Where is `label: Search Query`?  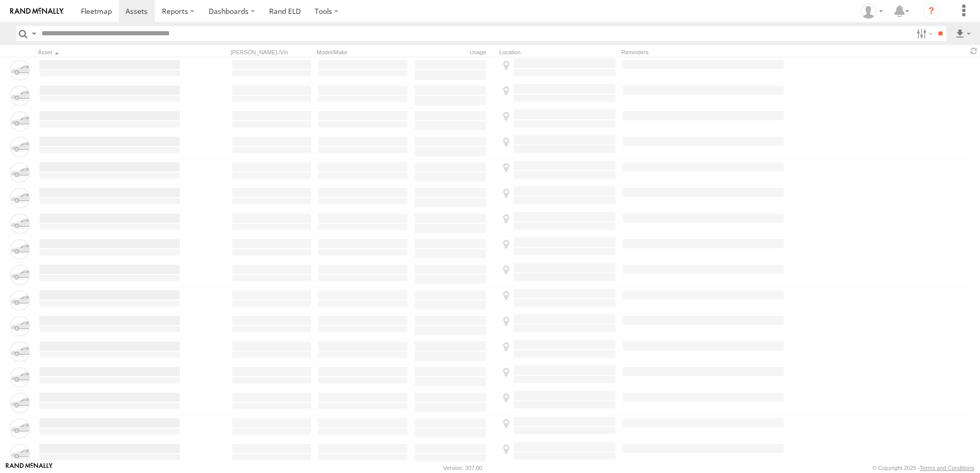 label: Search Query is located at coordinates (34, 34).